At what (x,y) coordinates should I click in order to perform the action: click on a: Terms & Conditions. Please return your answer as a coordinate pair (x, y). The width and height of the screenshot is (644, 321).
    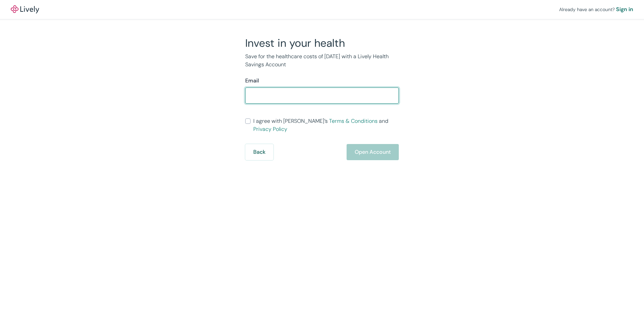
    Looking at the image, I should click on (353, 121).